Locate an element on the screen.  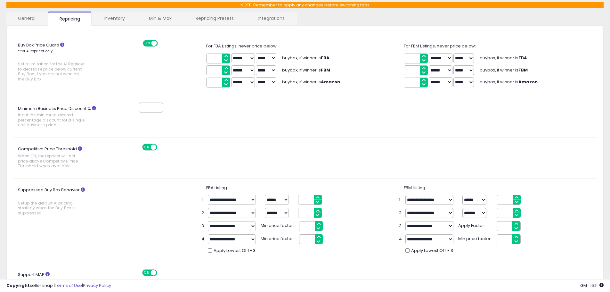
span: Input the minimum desired percentage discount for a single unit business price. is located at coordinates (52, 120).